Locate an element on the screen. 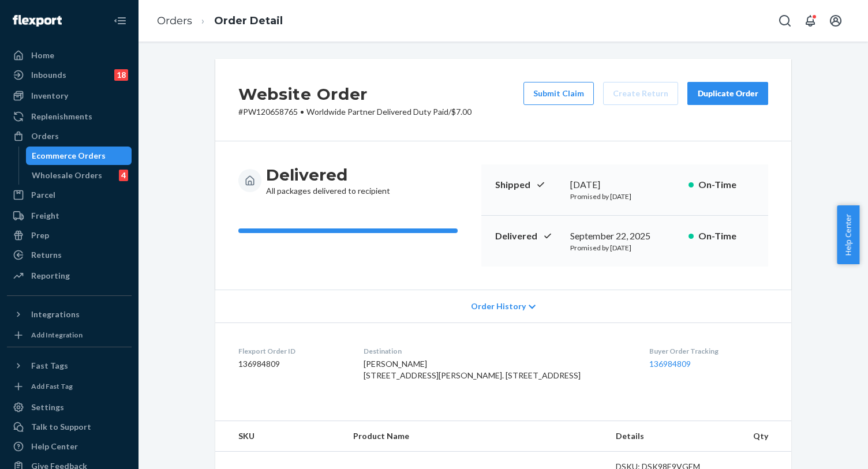  h3: Delivered is located at coordinates (328, 175).